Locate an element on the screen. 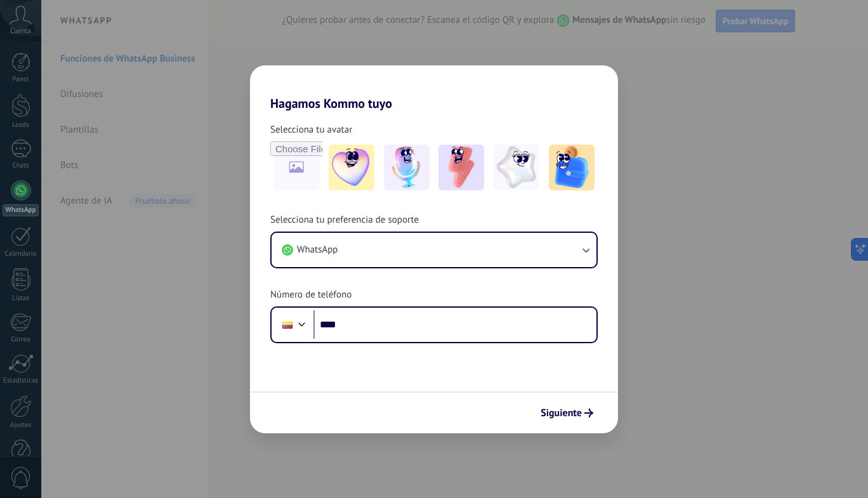  span: Selecciona tu preferencia de soporte is located at coordinates (345, 220).